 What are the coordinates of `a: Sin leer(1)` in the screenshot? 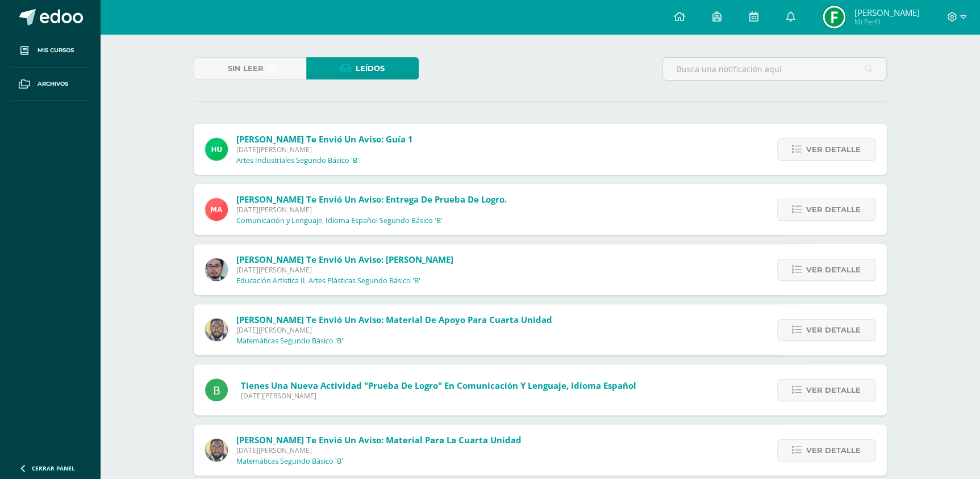 It's located at (250, 68).